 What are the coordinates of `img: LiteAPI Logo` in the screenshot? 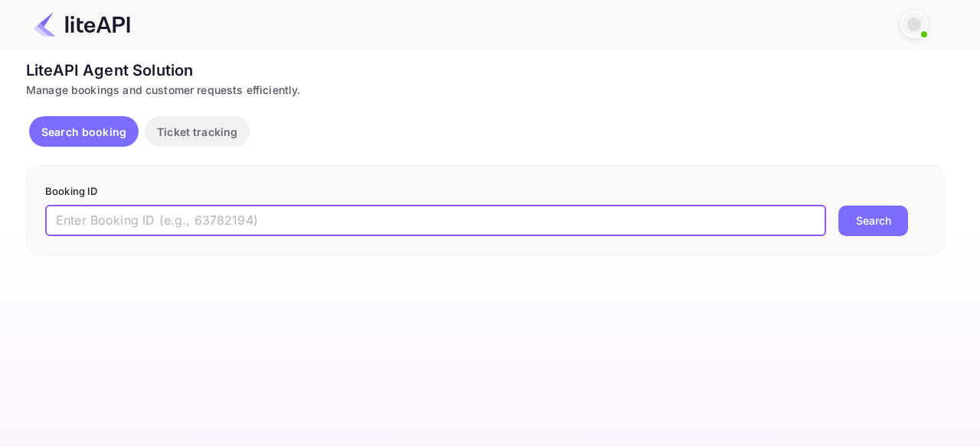 It's located at (82, 24).